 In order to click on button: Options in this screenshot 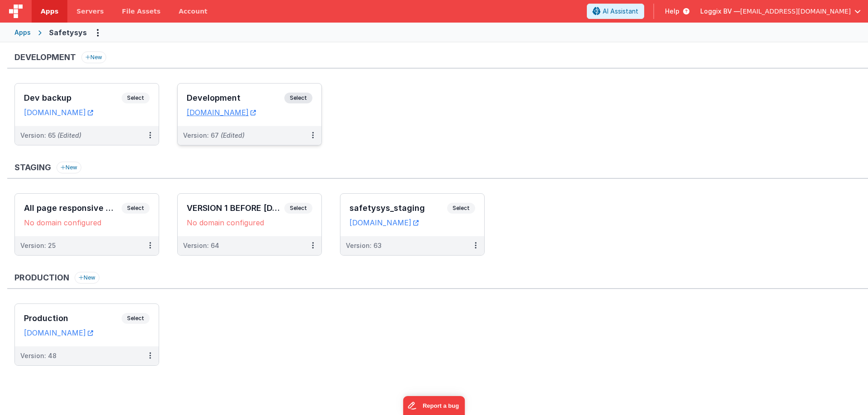, I will do `click(97, 33)`.